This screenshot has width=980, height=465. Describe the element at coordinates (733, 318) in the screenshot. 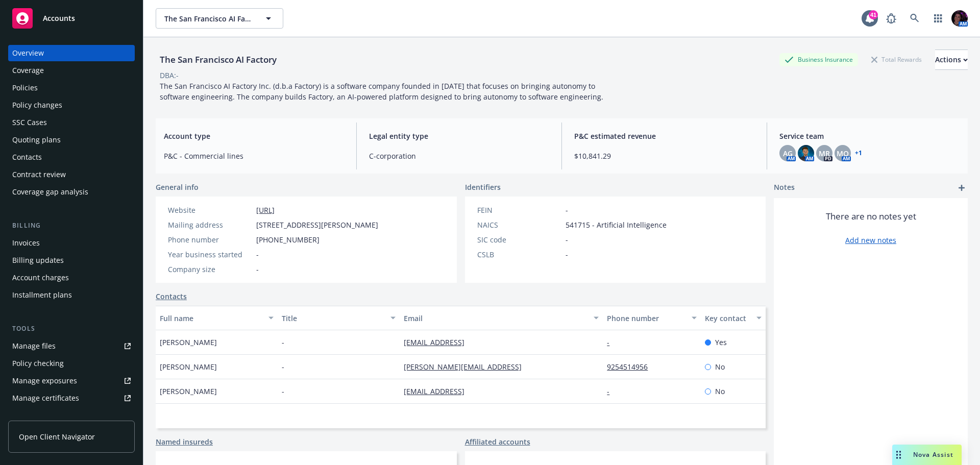

I see `button: Key contact` at that location.